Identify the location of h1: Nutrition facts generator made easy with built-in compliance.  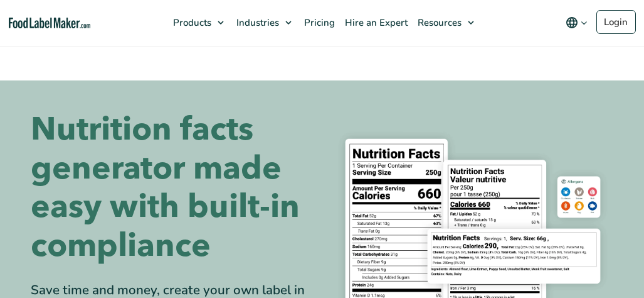
(172, 188).